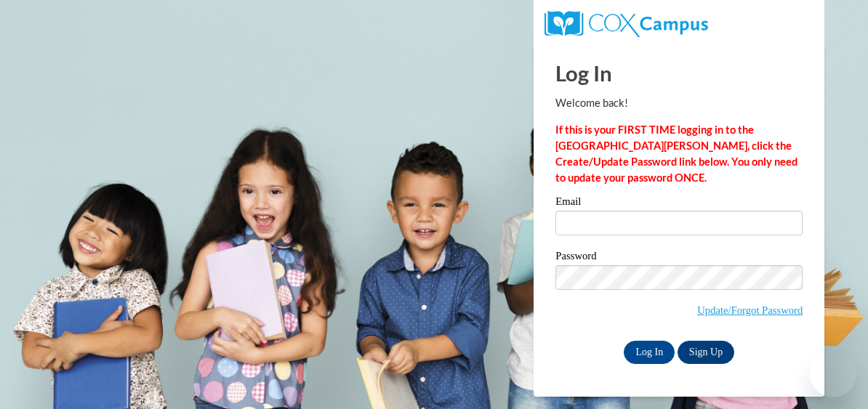 The height and width of the screenshot is (409, 868). Describe the element at coordinates (649, 352) in the screenshot. I see `input: Log In` at that location.